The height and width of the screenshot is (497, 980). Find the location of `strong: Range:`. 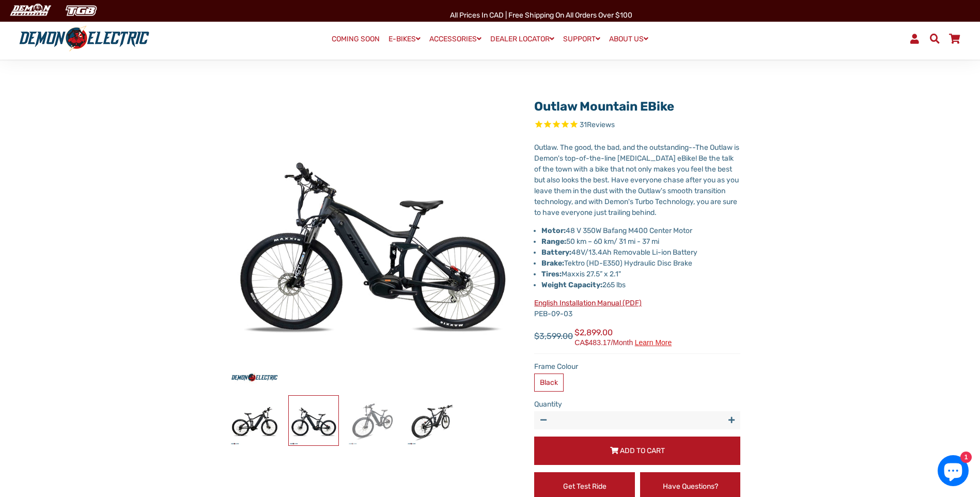

strong: Range: is located at coordinates (554, 241).